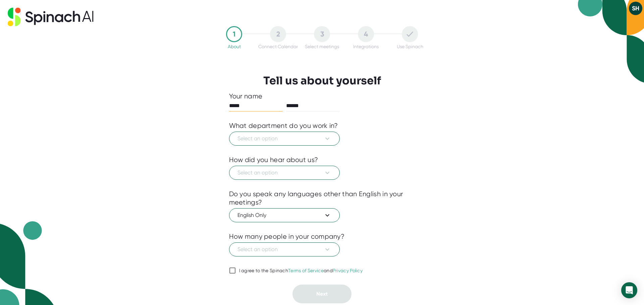  I want to click on a: Privacy Policy, so click(347, 271).